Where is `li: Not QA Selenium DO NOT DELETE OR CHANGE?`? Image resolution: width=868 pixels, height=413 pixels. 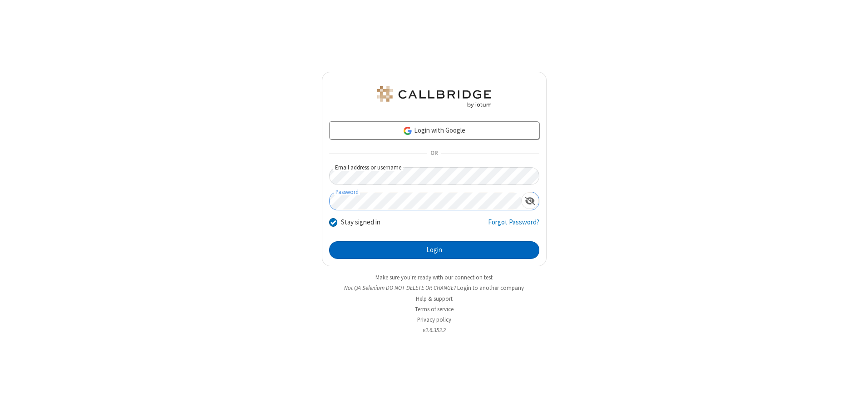 li: Not QA Selenium DO NOT DELETE OR CHANGE? is located at coordinates (434, 288).